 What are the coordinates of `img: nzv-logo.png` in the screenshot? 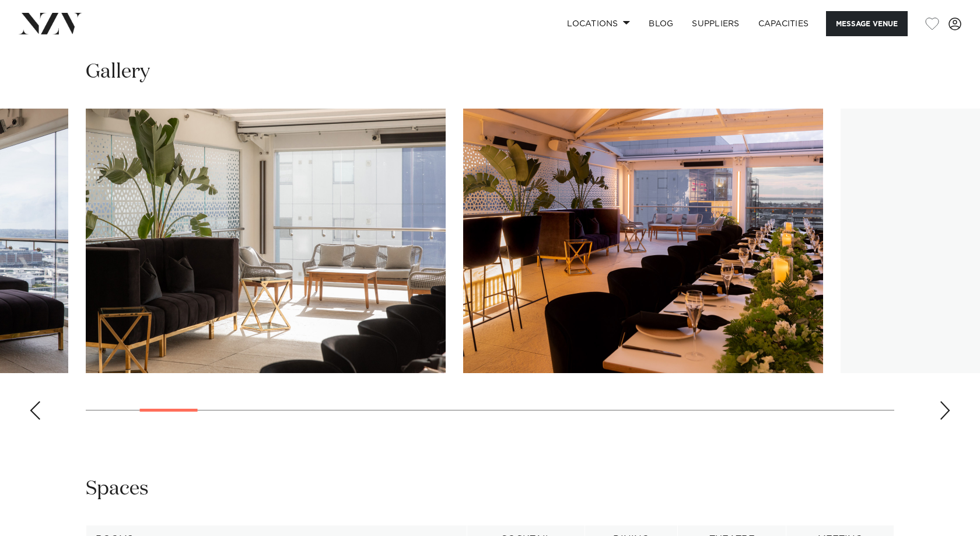 It's located at (50, 24).